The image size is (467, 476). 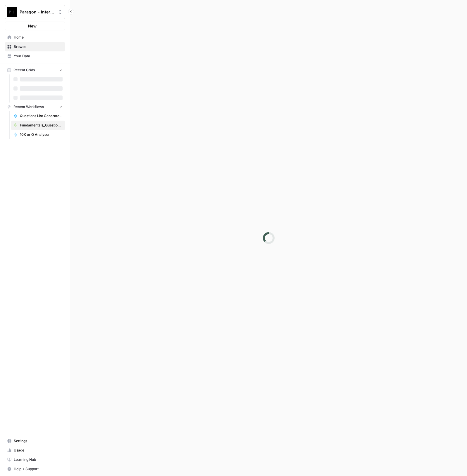 I want to click on span: Paragon - Internal Usage, so click(x=37, y=12).